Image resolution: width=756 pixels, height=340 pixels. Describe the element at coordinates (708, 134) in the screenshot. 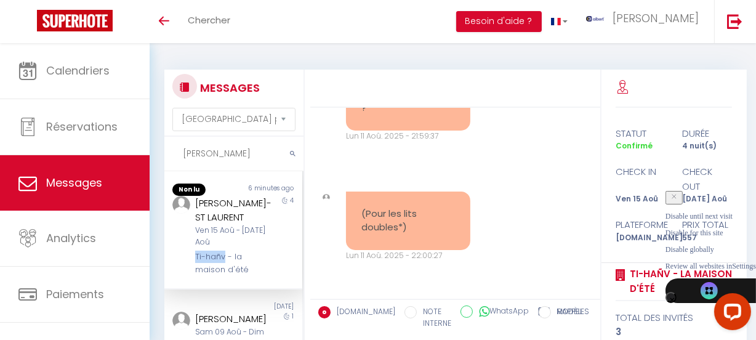

I see `div: durée` at that location.